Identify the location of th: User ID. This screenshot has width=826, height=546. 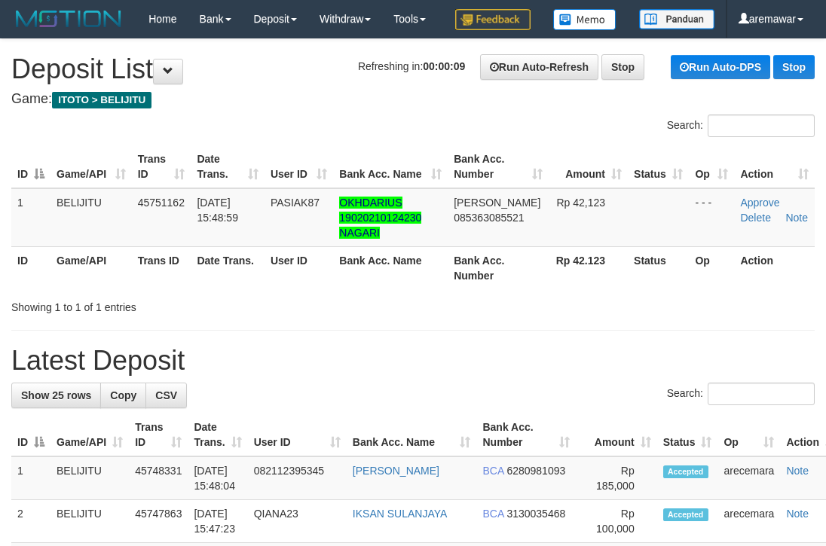
(298, 268).